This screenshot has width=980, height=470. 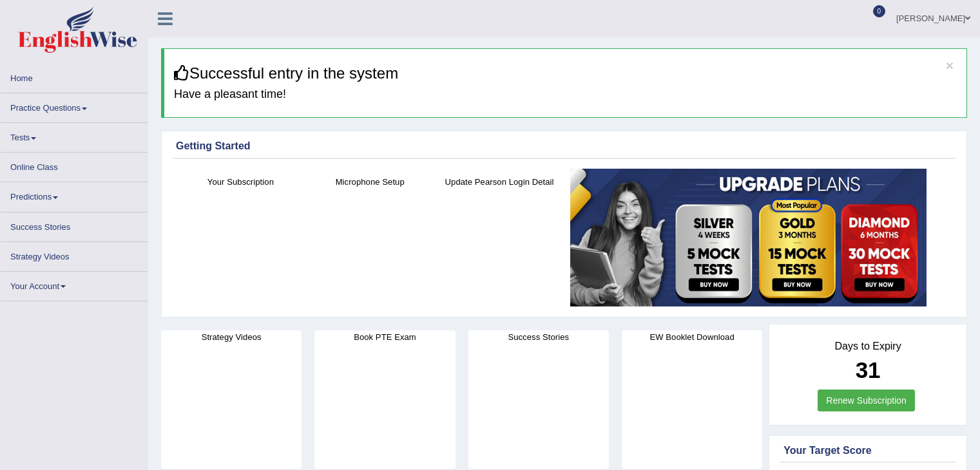 I want to click on img: small5.jpg, so click(x=748, y=237).